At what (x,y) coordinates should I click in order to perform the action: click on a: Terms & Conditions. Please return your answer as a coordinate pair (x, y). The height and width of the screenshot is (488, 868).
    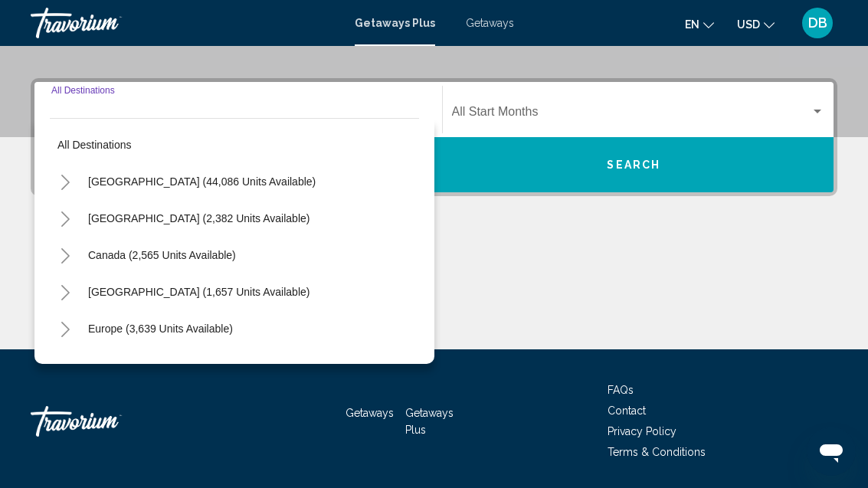
    Looking at the image, I should click on (656, 452).